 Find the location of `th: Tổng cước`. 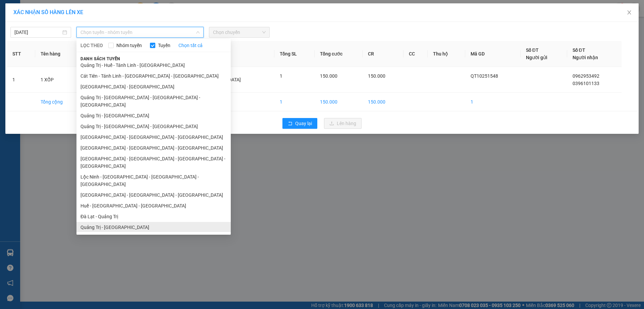

th: Tổng cước is located at coordinates (338, 54).